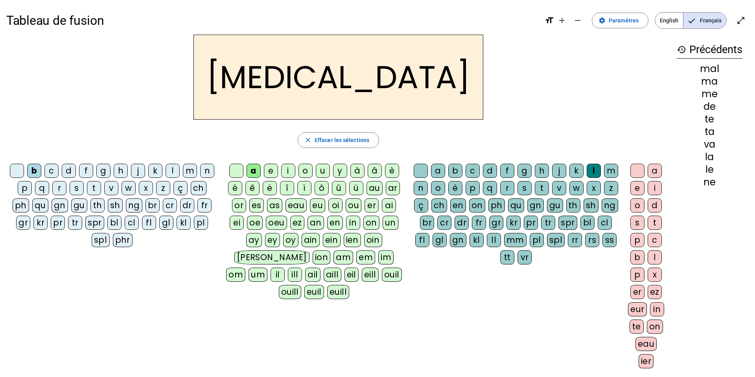 This screenshot has width=755, height=377. I want to click on div: gr, so click(496, 222).